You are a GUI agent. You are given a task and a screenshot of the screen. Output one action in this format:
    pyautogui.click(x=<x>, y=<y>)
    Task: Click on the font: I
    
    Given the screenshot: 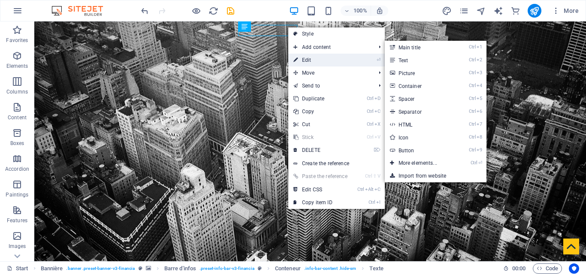 What is the action you would take?
    pyautogui.click(x=379, y=202)
    